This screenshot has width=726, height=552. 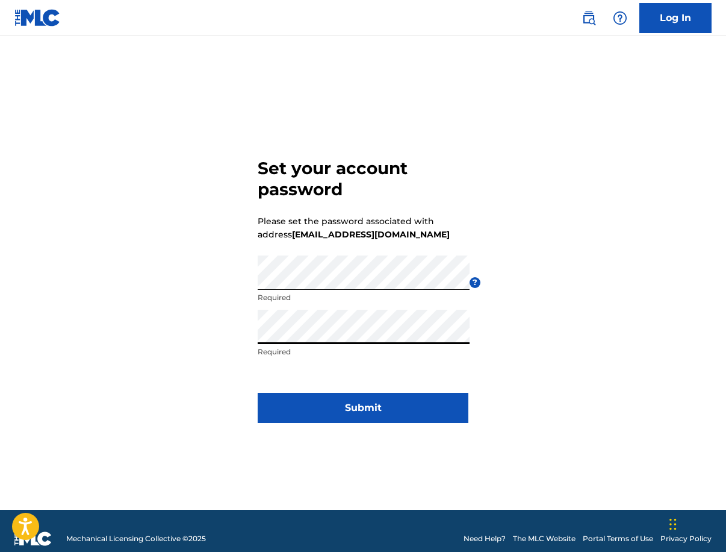 What do you see at coordinates (485, 539) in the screenshot?
I see `a: Need Help?` at bounding box center [485, 539].